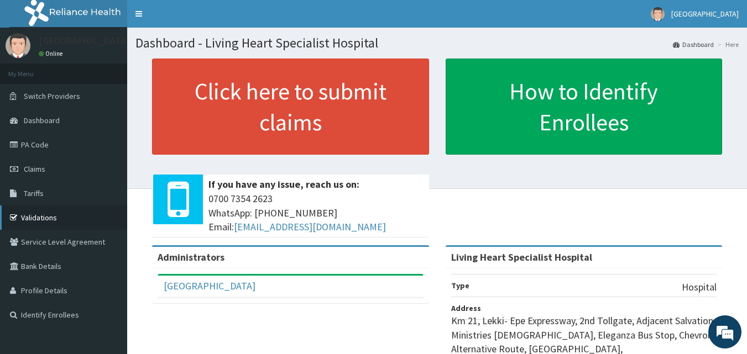 The width and height of the screenshot is (747, 354). What do you see at coordinates (41, 121) in the screenshot?
I see `span: Dashboard` at bounding box center [41, 121].